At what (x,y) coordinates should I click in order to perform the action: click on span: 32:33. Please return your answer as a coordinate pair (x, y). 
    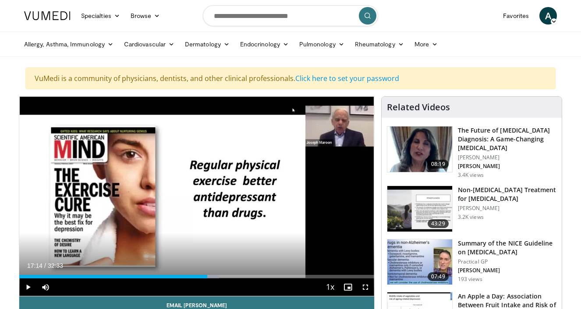
    Looking at the image, I should click on (55, 266).